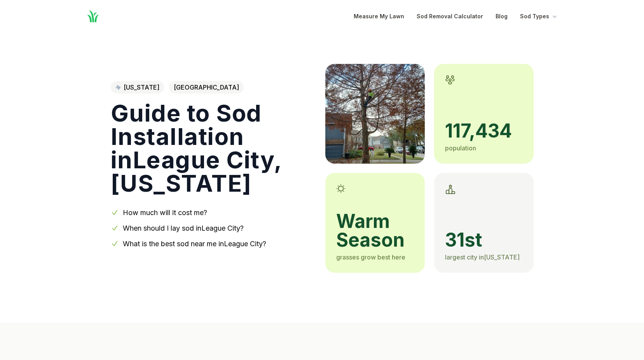 The image size is (644, 360). I want to click on span: grasses grow best here, so click(371, 257).